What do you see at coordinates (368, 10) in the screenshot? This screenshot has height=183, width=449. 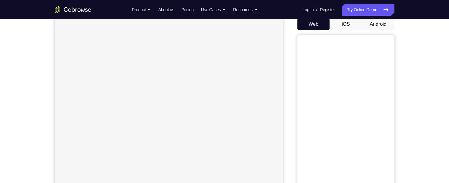 I see `a: Try Online Demo` at bounding box center [368, 10].